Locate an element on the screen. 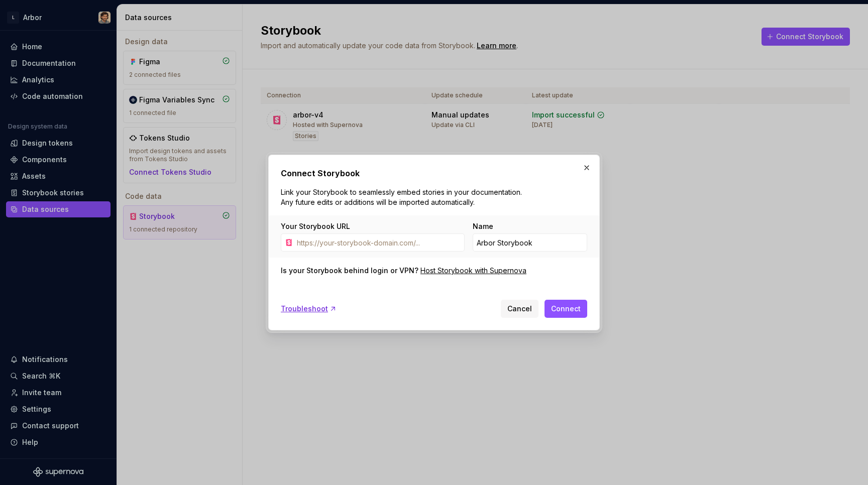  input: https://your-storybook-domain.com/... is located at coordinates (379, 242).